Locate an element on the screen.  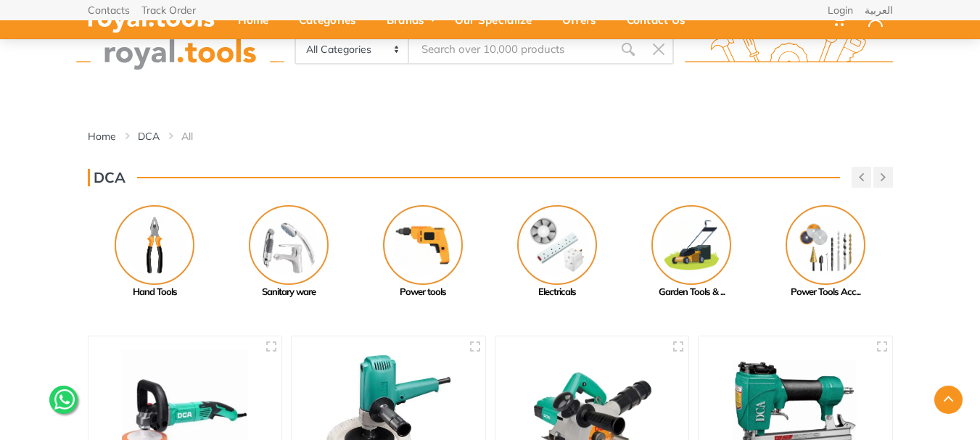
a: العربية is located at coordinates (879, 10).